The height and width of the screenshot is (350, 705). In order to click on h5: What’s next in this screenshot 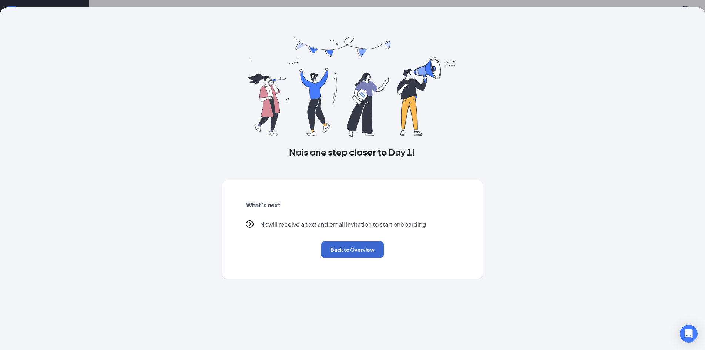, I will do `click(353, 205)`.